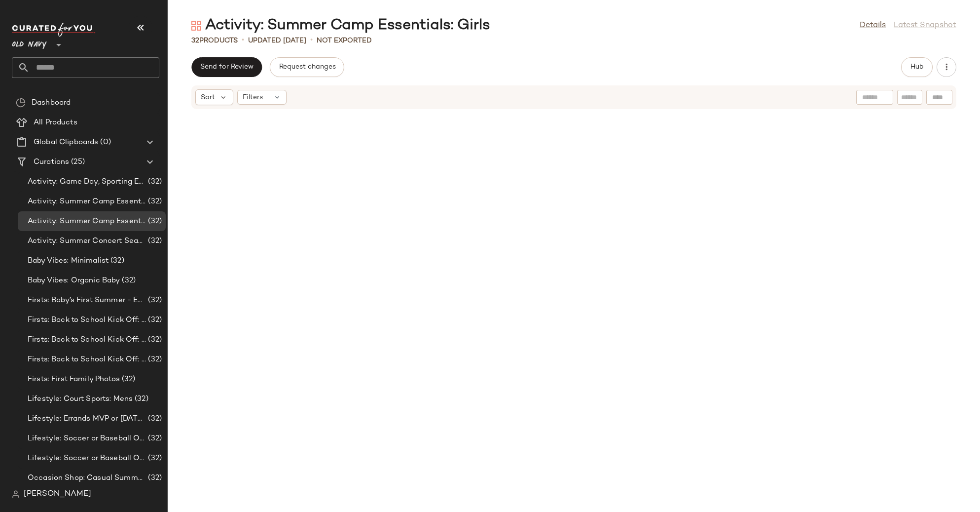 The image size is (980, 512). I want to click on span: Activity: Game Day, Sporting Event: Family + Toddler, so click(87, 181).